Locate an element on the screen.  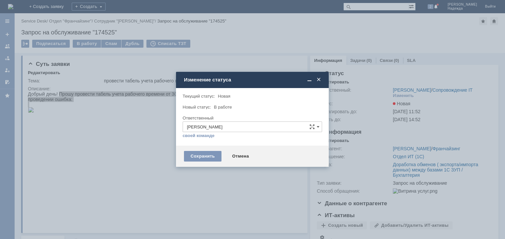
span: В работе is located at coordinates (223, 107).